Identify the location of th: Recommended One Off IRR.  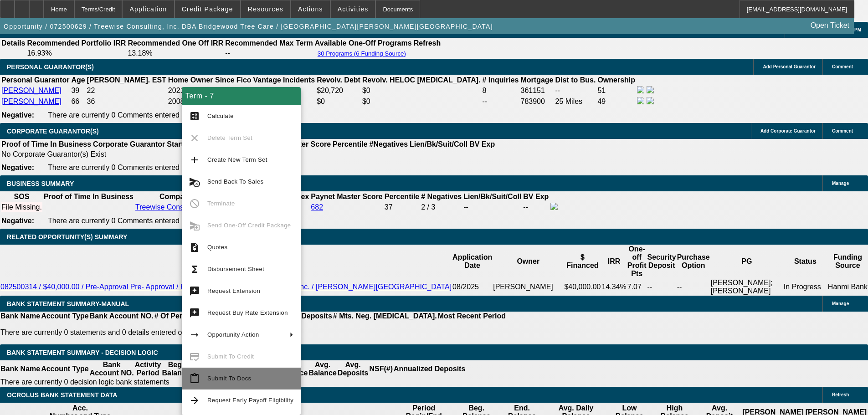
(175, 43).